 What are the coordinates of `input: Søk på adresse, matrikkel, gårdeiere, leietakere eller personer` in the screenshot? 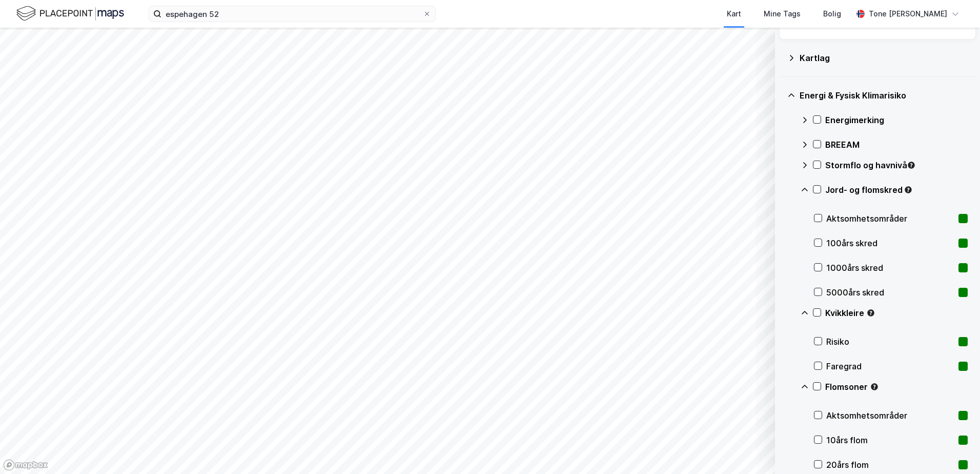 It's located at (292, 14).